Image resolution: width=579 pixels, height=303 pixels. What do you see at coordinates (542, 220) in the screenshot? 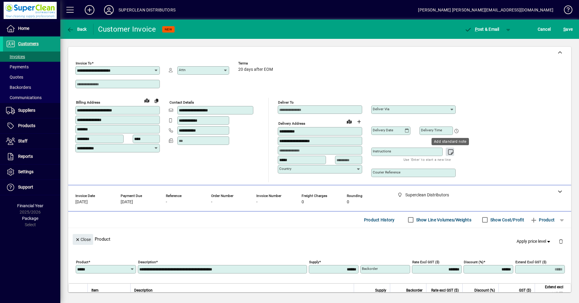
I see `span: Product` at bounding box center [542, 220].